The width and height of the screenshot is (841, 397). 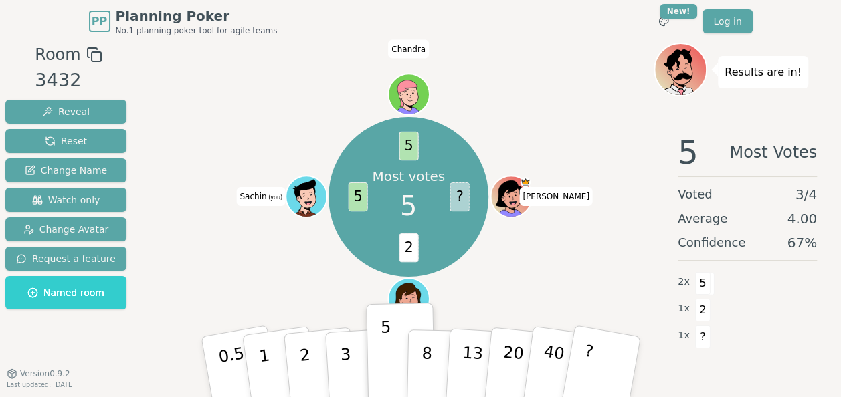 What do you see at coordinates (695, 195) in the screenshot?
I see `span: Voted` at bounding box center [695, 195].